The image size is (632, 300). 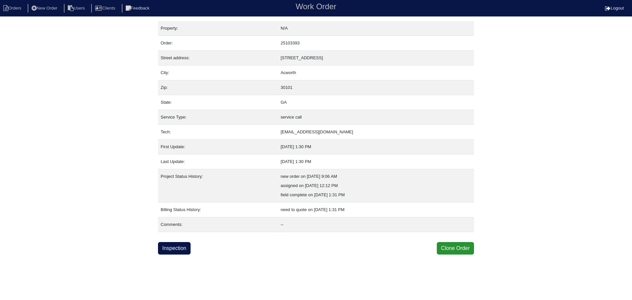 I want to click on td: Property:, so click(x=218, y=28).